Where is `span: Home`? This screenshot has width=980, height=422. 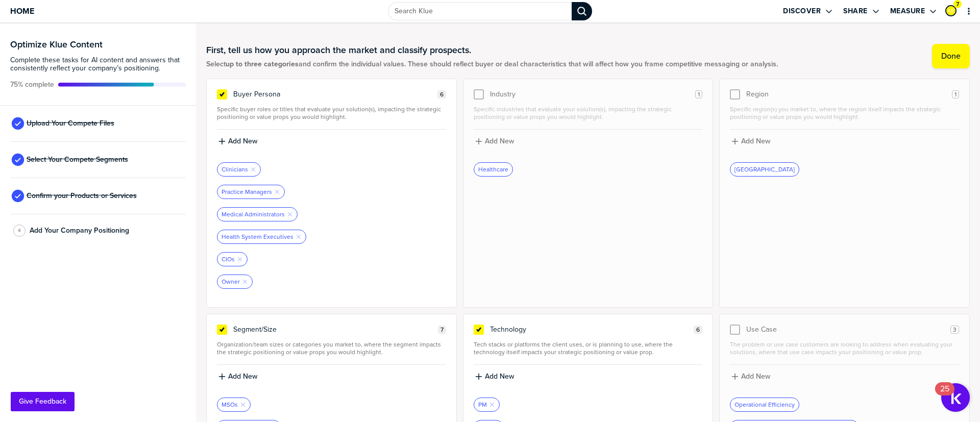
span: Home is located at coordinates (22, 11).